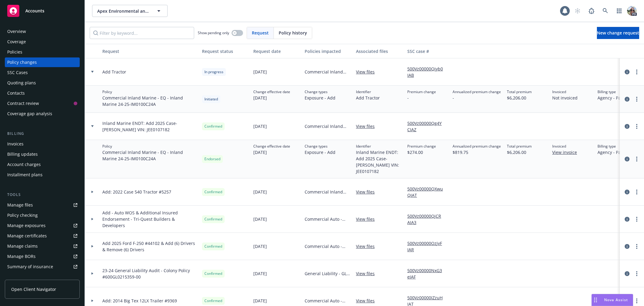 The width and height of the screenshot is (644, 306). I want to click on a: Quoting plans, so click(42, 83).